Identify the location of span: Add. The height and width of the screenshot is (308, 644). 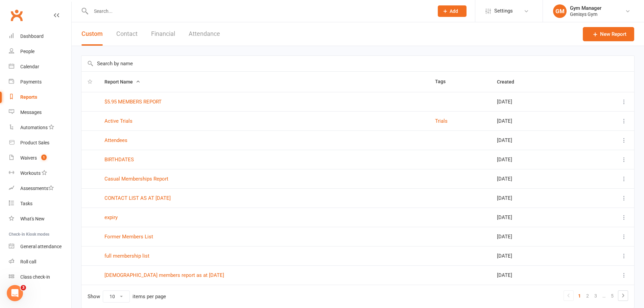
(454, 11).